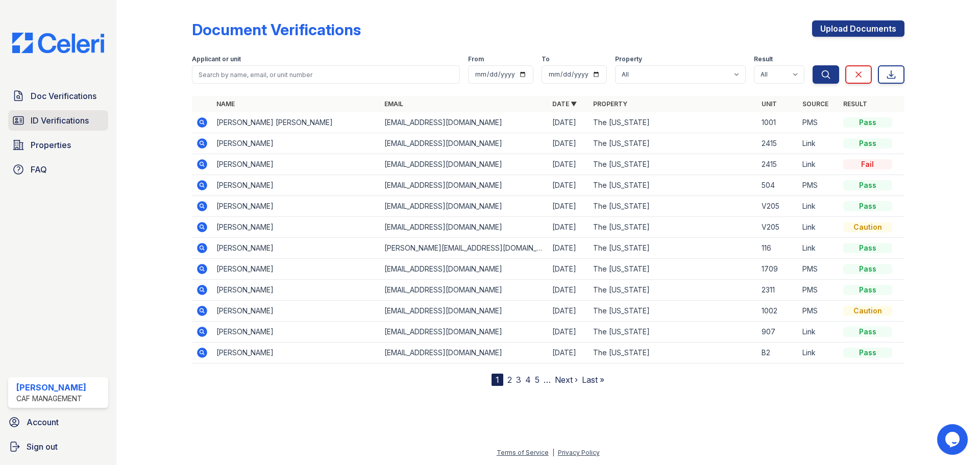 Image resolution: width=980 pixels, height=465 pixels. I want to click on a: Sign out, so click(58, 447).